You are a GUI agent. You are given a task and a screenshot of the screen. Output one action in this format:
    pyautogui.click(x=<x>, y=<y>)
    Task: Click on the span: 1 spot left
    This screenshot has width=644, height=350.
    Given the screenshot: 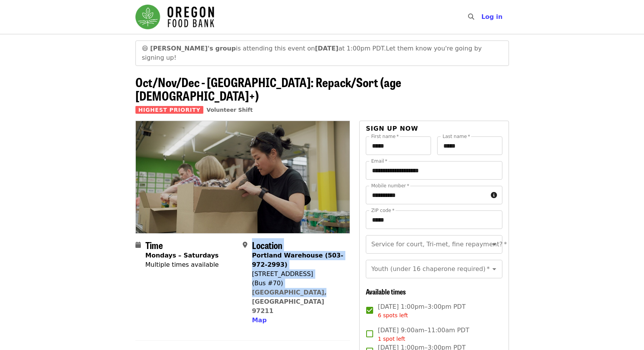 What is the action you would take?
    pyautogui.click(x=391, y=339)
    